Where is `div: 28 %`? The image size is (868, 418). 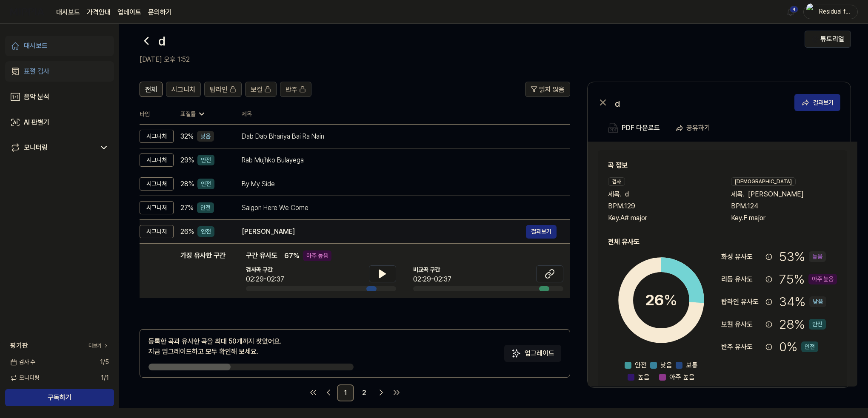 div: 28 % is located at coordinates (803, 324).